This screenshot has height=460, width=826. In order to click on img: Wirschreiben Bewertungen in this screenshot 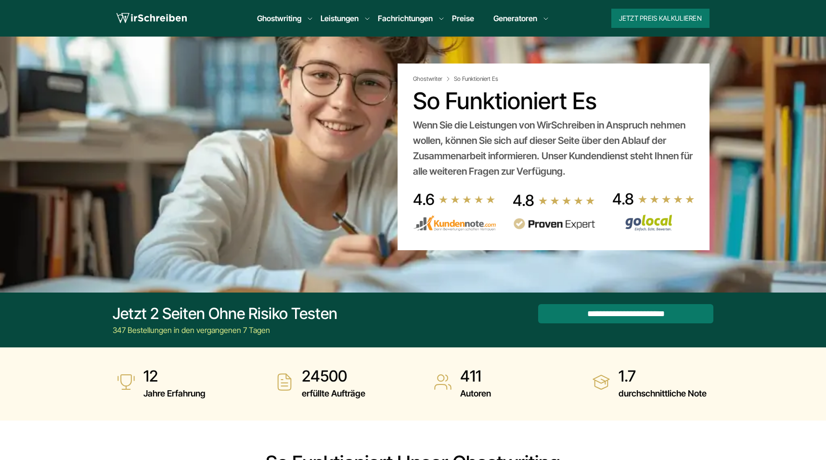, I will do `click(654, 223)`.